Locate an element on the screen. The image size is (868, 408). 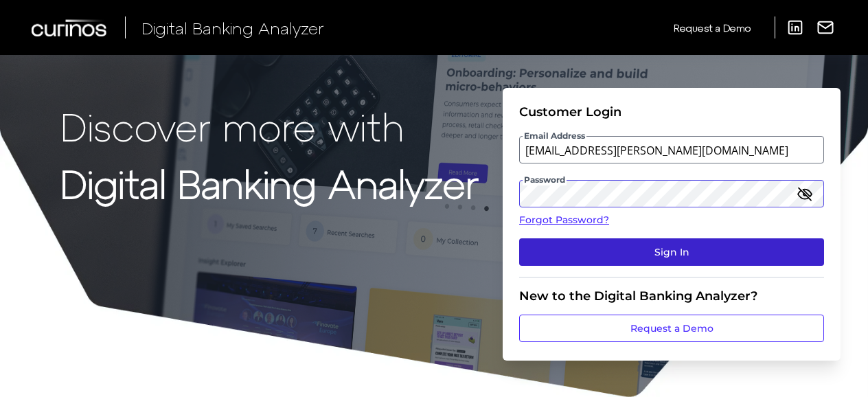
span: Request a Demo is located at coordinates (712, 27).